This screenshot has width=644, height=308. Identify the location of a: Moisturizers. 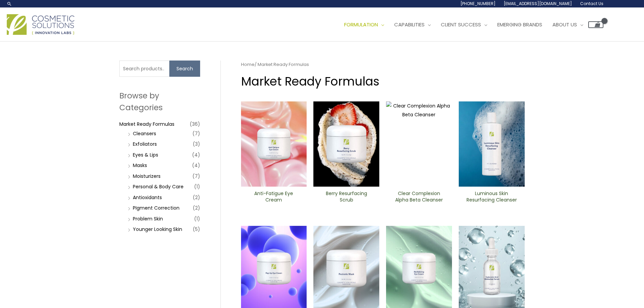
(147, 176).